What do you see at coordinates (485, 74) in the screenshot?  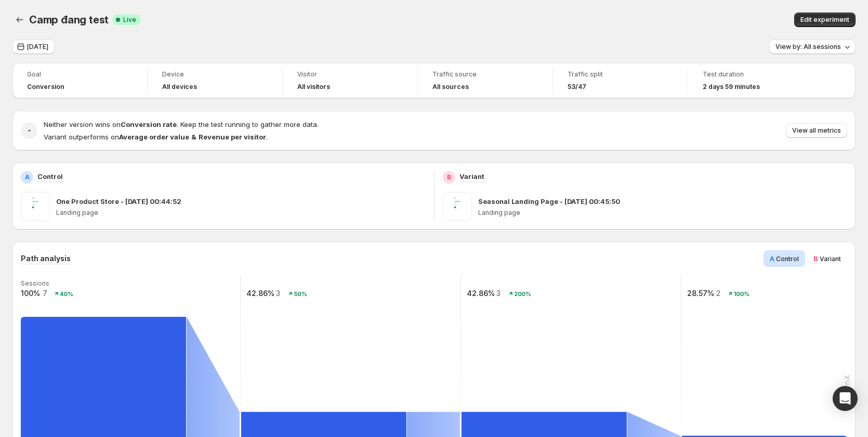 I see `span: Traffic source` at bounding box center [485, 74].